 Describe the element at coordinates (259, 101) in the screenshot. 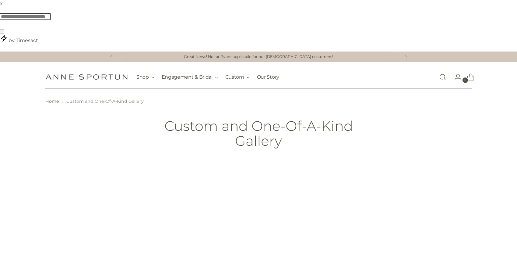

I see `nav: breadcrumbs` at that location.